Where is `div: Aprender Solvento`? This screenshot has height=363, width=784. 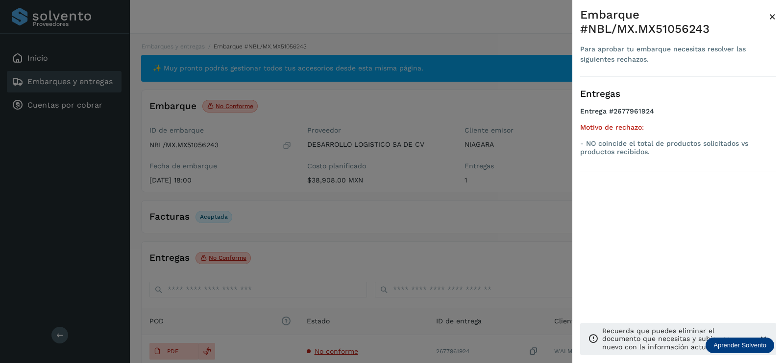 div: Aprender Solvento is located at coordinates (740, 346).